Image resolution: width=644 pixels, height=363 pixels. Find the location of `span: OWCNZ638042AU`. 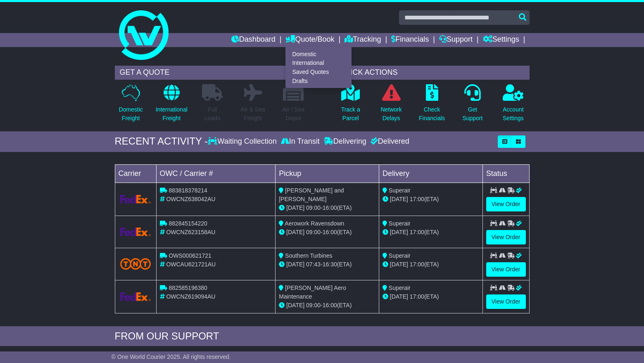

span: OWCNZ638042AU is located at coordinates (190, 199).